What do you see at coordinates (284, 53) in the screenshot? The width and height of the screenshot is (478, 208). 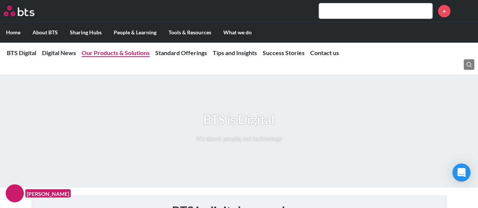 I see `a: Success Stories` at bounding box center [284, 53].